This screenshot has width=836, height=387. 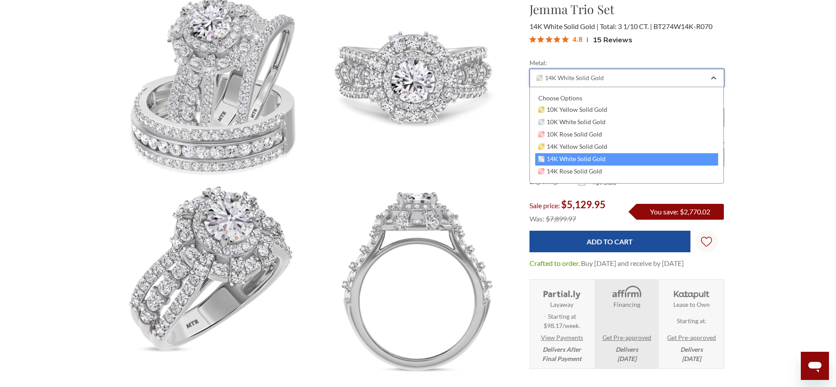 What do you see at coordinates (613, 40) in the screenshot?
I see `span: 15 Reviews` at bounding box center [613, 40].